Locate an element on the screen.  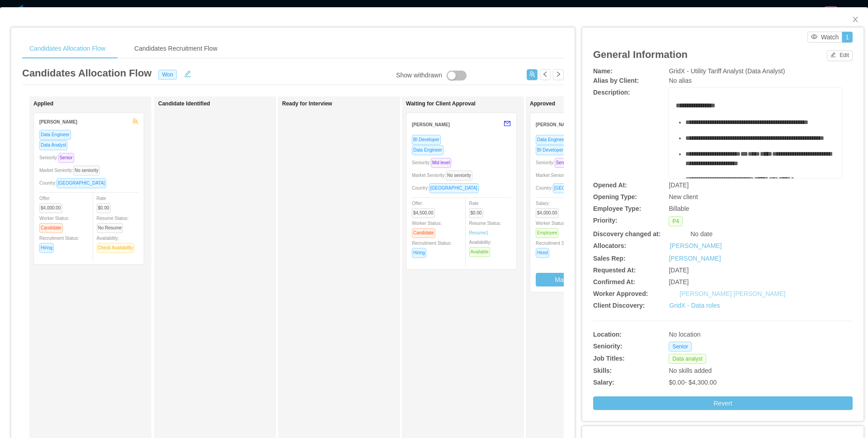
b: Allocators: is located at coordinates (609, 246).